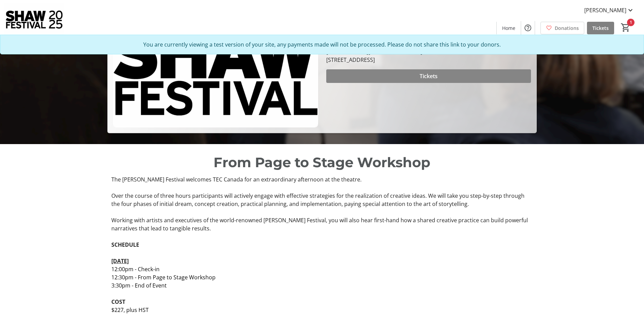 This screenshot has height=314, width=644. I want to click on a: Tickets, so click(601, 28).